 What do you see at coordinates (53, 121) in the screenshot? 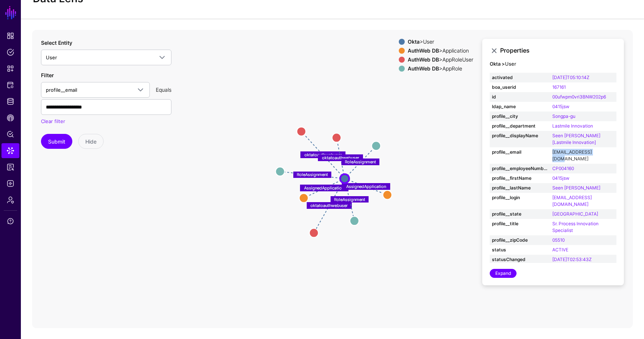
I see `a: Clear filter` at bounding box center [53, 121].